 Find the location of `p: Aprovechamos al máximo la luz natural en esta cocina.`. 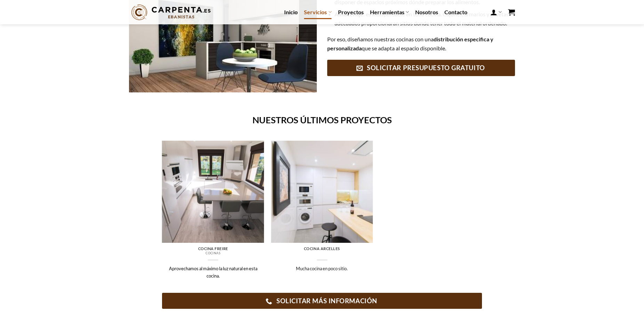

p: Aprovechamos al máximo la luz natural en esta cocina. is located at coordinates (213, 272).